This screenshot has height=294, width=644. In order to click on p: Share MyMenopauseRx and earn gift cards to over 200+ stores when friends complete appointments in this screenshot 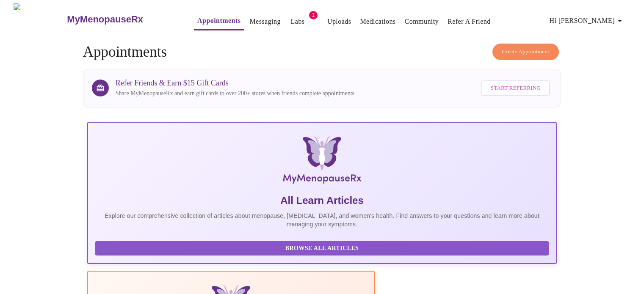, I will do `click(235, 94)`.